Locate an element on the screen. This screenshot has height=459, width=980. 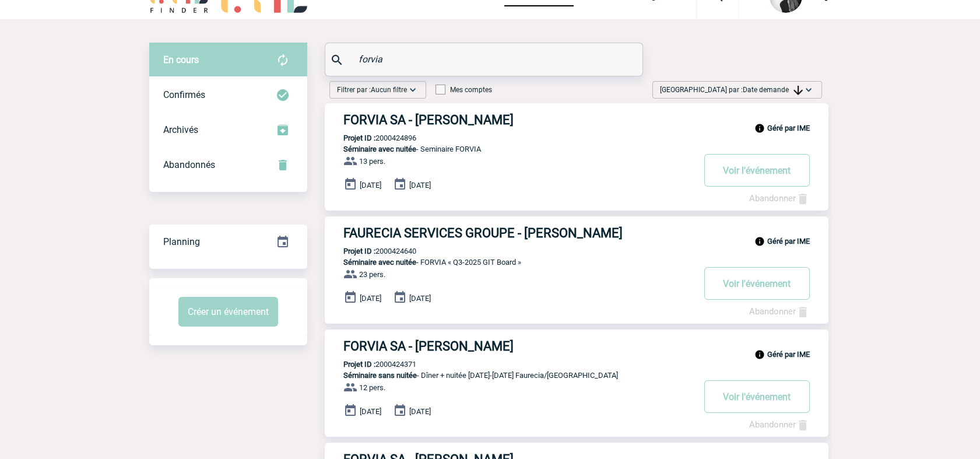
span: 23 pers. is located at coordinates (372, 275).